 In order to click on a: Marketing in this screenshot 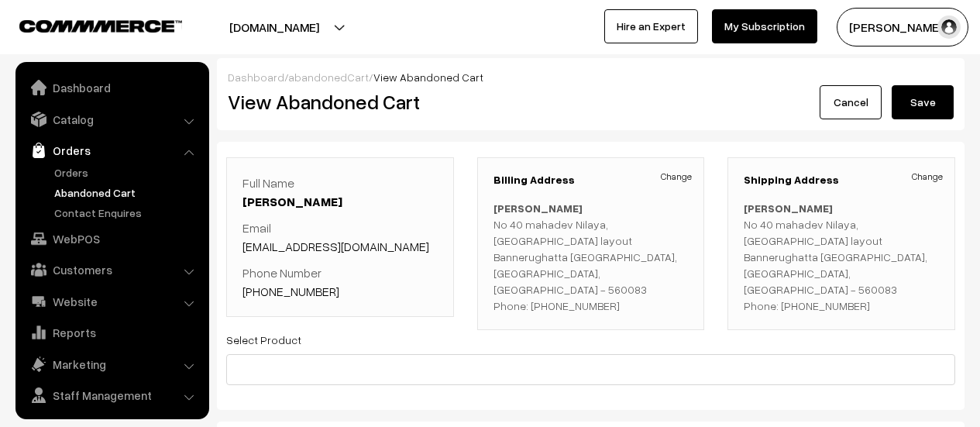, I will do `click(112, 364)`.